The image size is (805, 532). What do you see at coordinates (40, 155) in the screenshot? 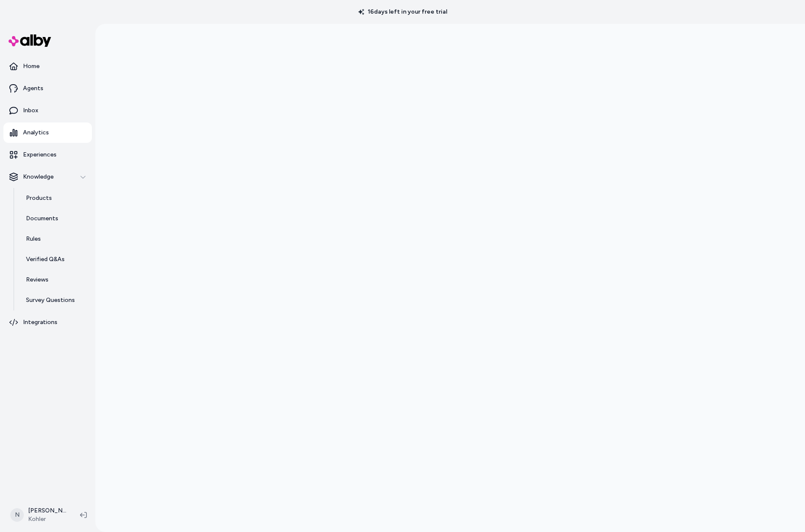
I see `p: Experiences` at bounding box center [40, 155].